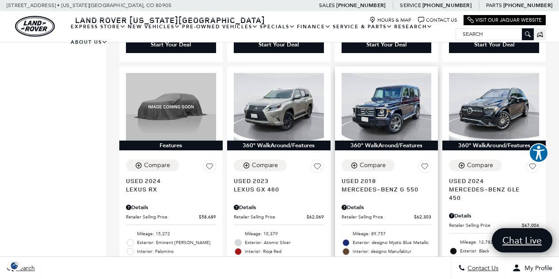  What do you see at coordinates (154, 27) in the screenshot?
I see `a: New Vehicles` at bounding box center [154, 27].